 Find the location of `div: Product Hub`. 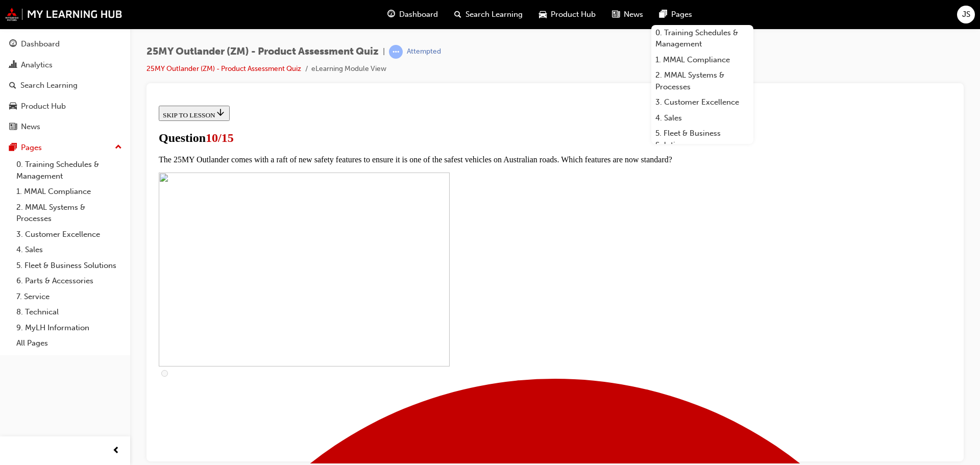

div: Product Hub is located at coordinates (43, 106).